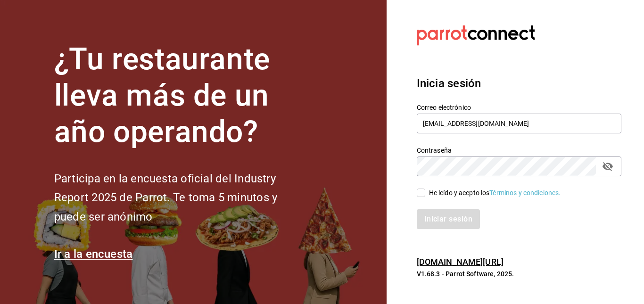  I want to click on a: Términos y condiciones., so click(525, 193).